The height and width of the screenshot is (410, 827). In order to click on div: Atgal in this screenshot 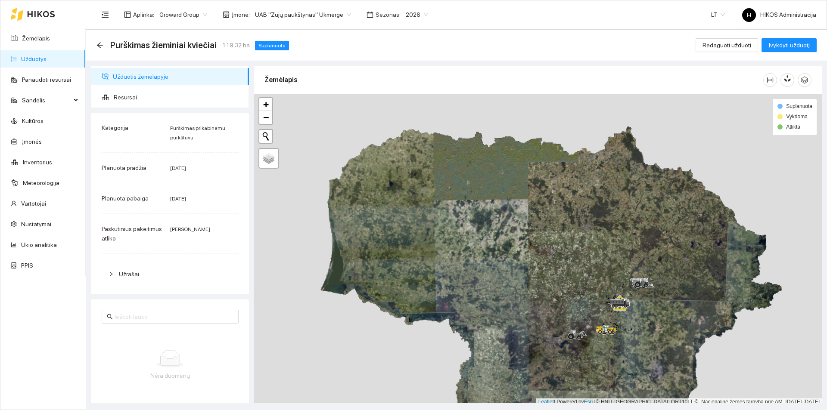, I will do `click(100, 45)`.